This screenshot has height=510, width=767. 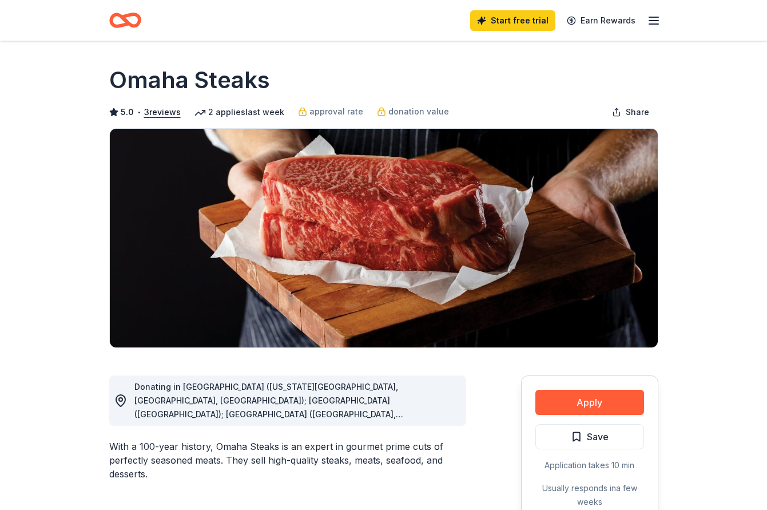 What do you see at coordinates (590, 436) in the screenshot?
I see `button: Save` at bounding box center [590, 436].